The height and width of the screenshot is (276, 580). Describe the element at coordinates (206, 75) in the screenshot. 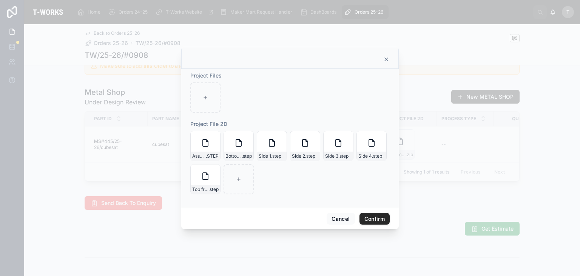

I see `span: Project Files` at that location.